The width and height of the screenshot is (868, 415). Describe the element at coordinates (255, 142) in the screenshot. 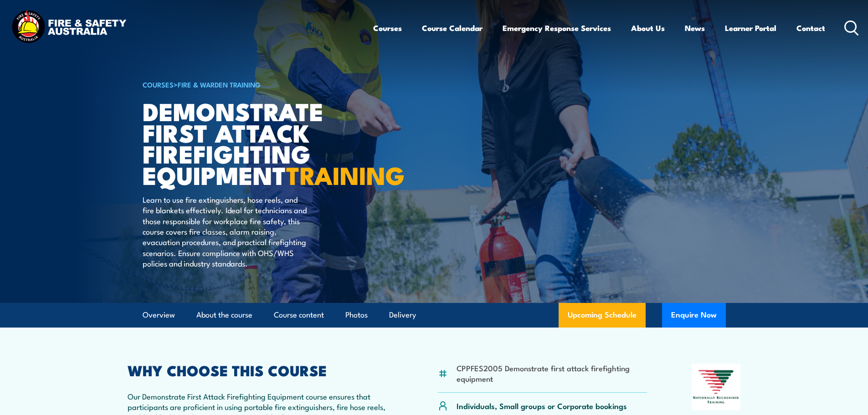

I see `h1: Demonstrate First Attack Firefighting Equipment` at that location.